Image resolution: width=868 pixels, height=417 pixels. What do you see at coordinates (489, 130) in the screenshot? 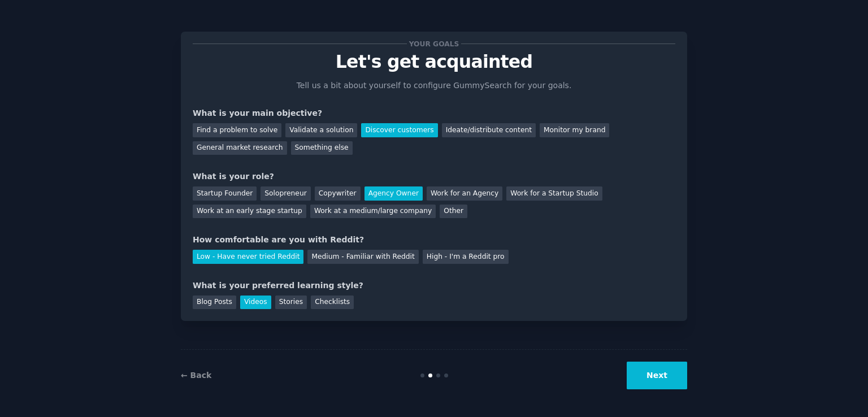
I see `div: Ideate/distribute content` at bounding box center [489, 130].